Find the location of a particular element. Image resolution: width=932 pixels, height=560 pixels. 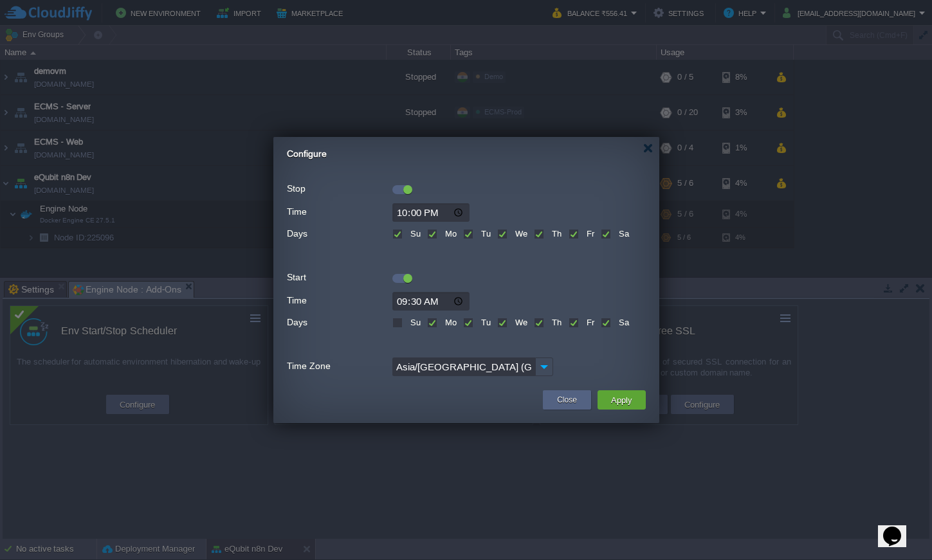

button: Close is located at coordinates (567, 400).